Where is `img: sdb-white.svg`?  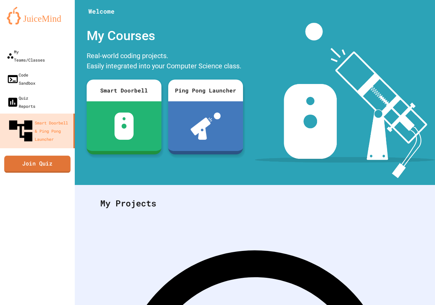 img: sdb-white.svg is located at coordinates (124, 126).